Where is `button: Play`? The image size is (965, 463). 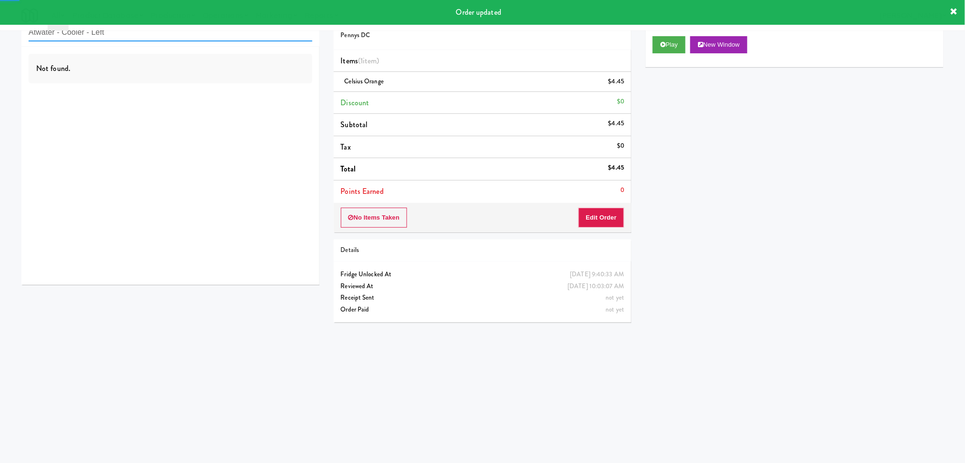 button: Play is located at coordinates (669, 45).